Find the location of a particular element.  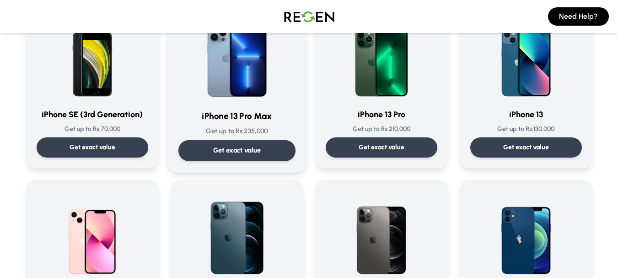

p: Get up to Rs: 210,000 is located at coordinates (381, 129).